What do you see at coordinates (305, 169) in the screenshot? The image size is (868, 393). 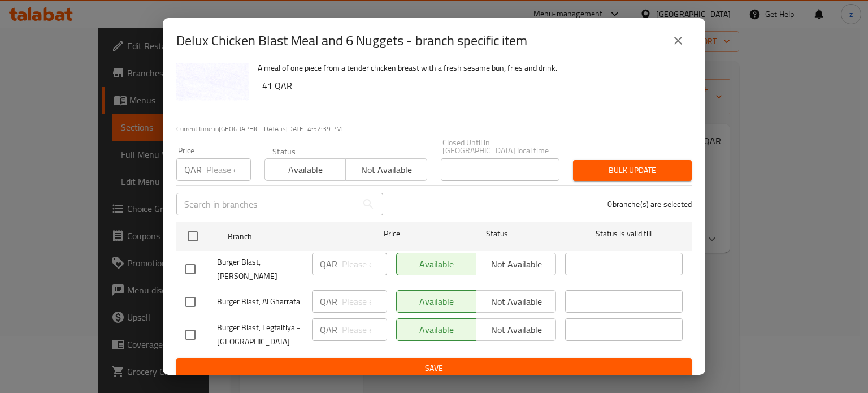 I see `span: Available` at bounding box center [305, 169].